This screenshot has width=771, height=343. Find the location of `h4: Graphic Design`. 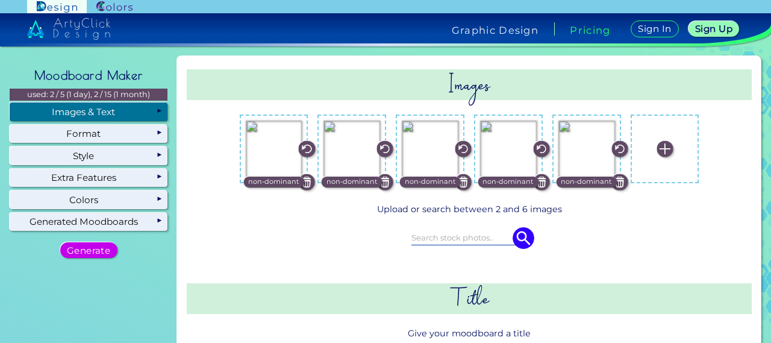

h4: Graphic Design is located at coordinates (495, 30).